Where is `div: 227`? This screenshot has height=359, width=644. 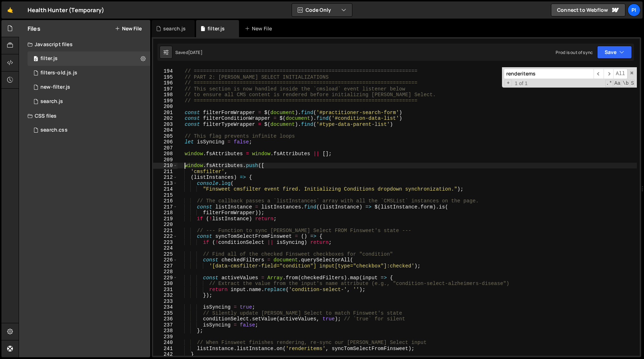 div: 227 is located at coordinates (165, 266).